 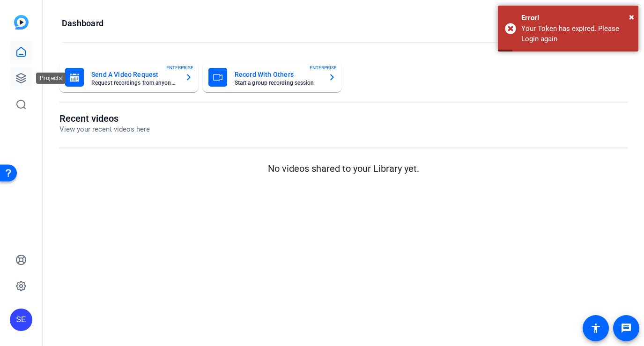 What do you see at coordinates (51, 78) in the screenshot?
I see `div: Projects` at bounding box center [51, 78].